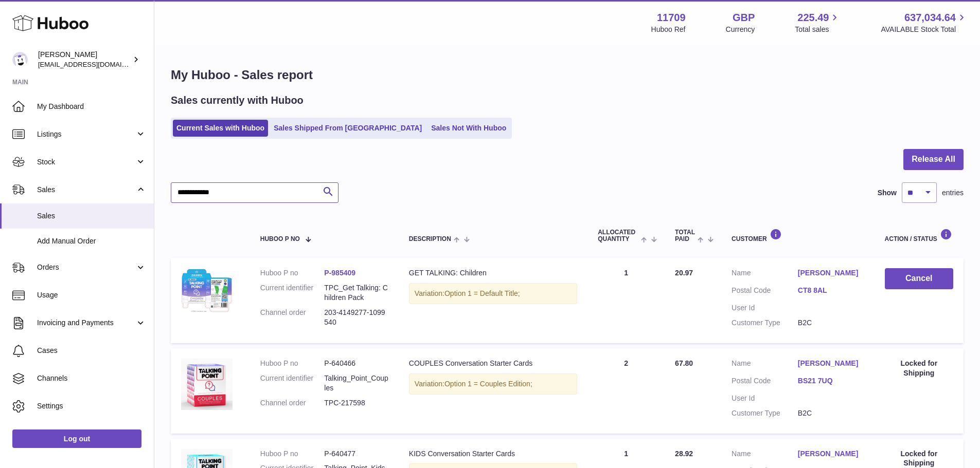  What do you see at coordinates (493, 273) in the screenshot?
I see `div: GET TALKING: Children` at bounding box center [493, 273].